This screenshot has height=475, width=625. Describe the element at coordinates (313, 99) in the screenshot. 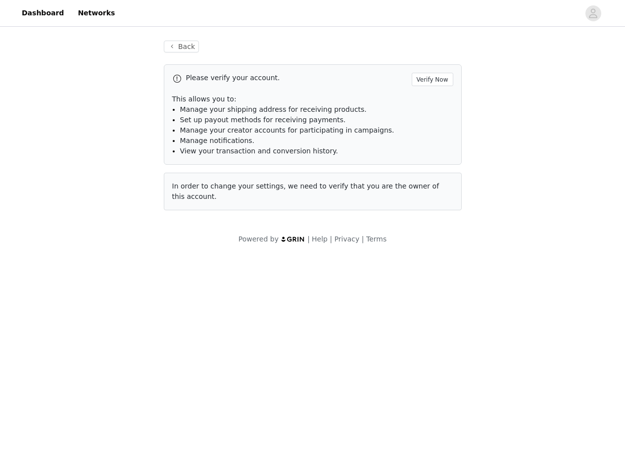

I see `p: This allows you to:` at that location.